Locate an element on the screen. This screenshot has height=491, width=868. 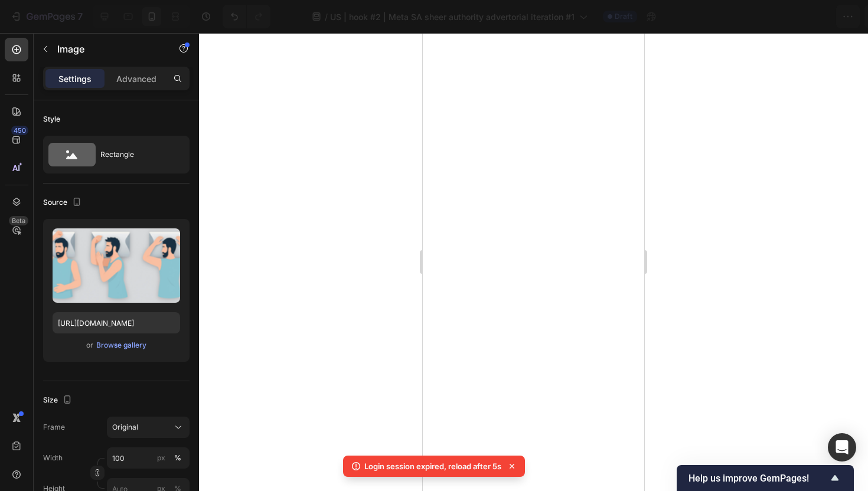
button: Show survey - Help us improve GemPages! is located at coordinates (765, 478).